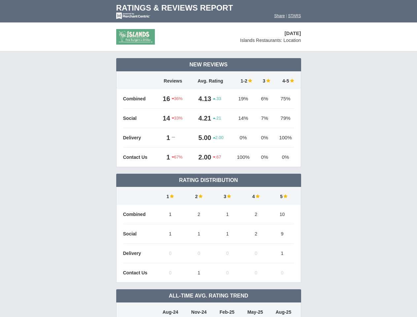 The height and width of the screenshot is (317, 417). I want to click on a: STARS, so click(294, 16).